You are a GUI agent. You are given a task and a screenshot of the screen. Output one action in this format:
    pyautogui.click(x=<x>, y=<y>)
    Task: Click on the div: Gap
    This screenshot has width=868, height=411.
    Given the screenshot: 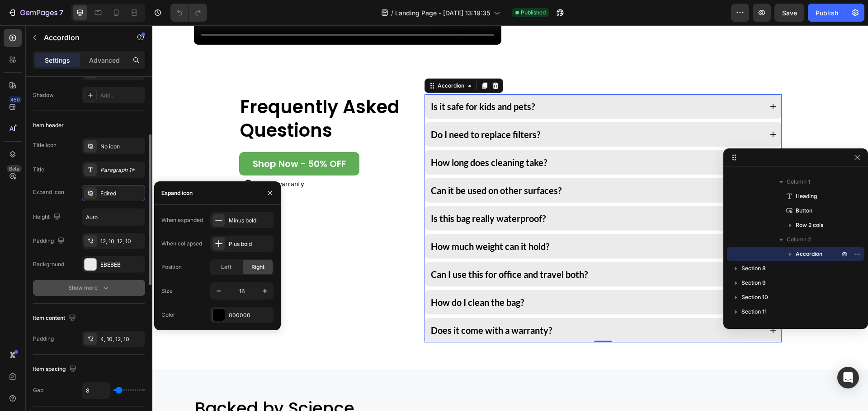 What is the action you would take?
    pyautogui.click(x=38, y=391)
    